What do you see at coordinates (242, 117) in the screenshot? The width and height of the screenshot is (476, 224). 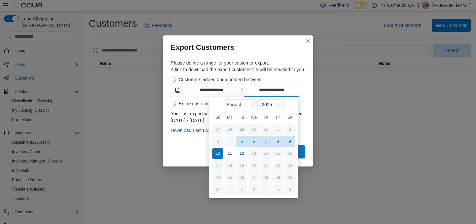 I see `div: Tu` at bounding box center [242, 117].